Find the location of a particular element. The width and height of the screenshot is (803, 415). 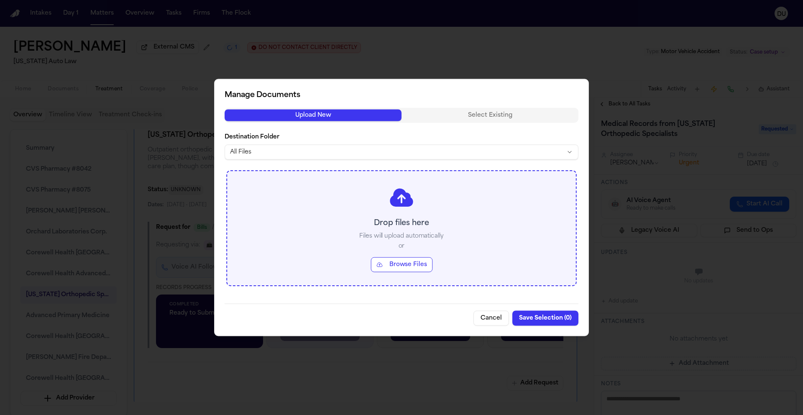

p: Files will upload automatically is located at coordinates (401, 236).